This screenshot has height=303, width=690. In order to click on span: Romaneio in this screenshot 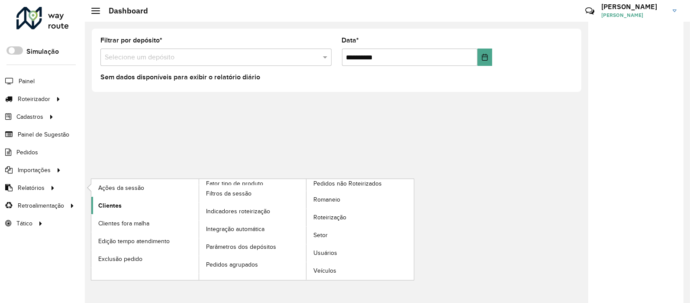, I will do `click(327, 199)`.